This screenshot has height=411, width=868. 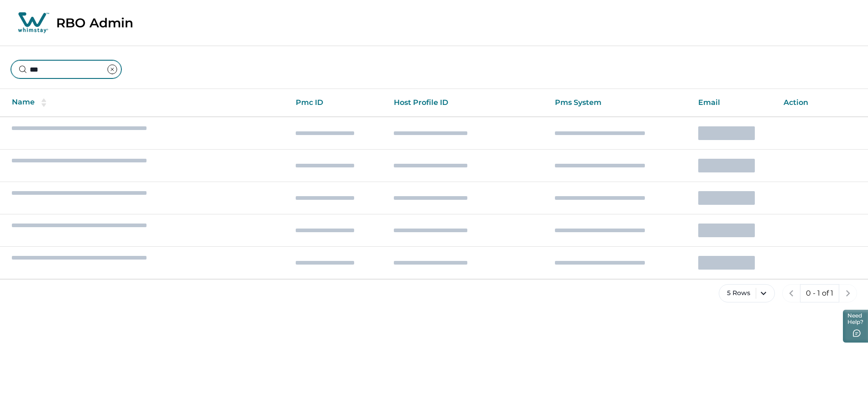 I want to click on button: previous page, so click(x=792, y=293).